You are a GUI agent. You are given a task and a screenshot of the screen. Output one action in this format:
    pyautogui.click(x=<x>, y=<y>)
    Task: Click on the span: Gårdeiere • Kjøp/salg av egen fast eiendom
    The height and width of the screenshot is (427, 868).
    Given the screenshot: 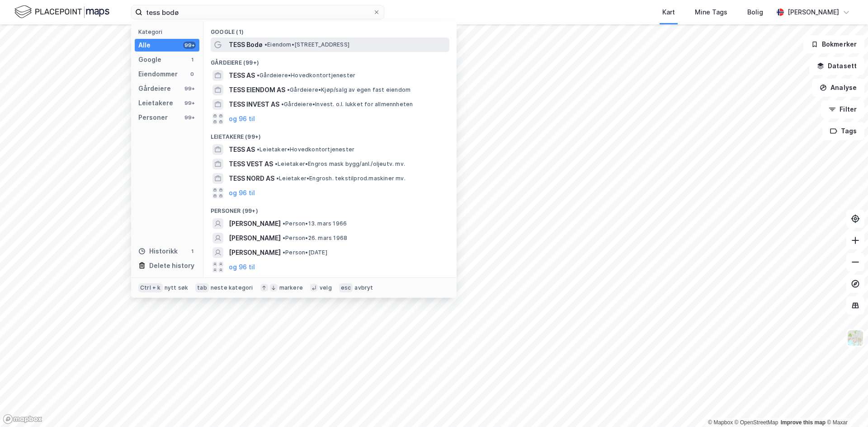 What is the action you would take?
    pyautogui.click(x=348, y=90)
    